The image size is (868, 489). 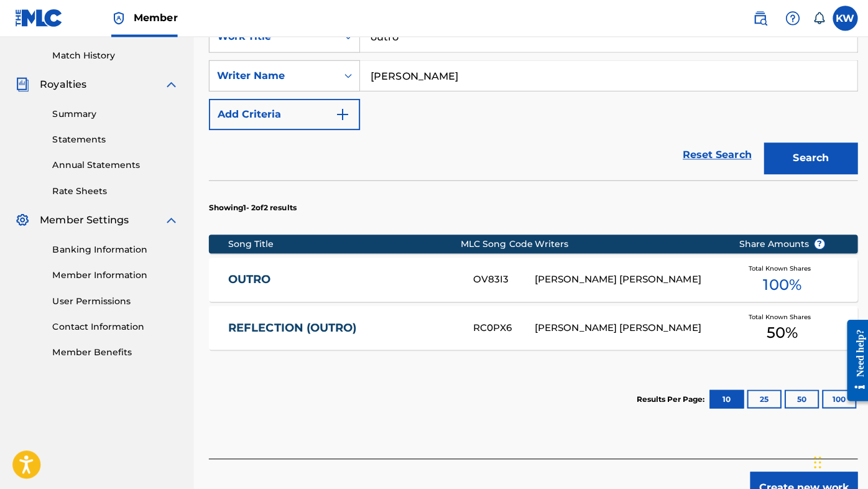 What do you see at coordinates (756, 18) in the screenshot?
I see `a: Public Search` at bounding box center [756, 18].